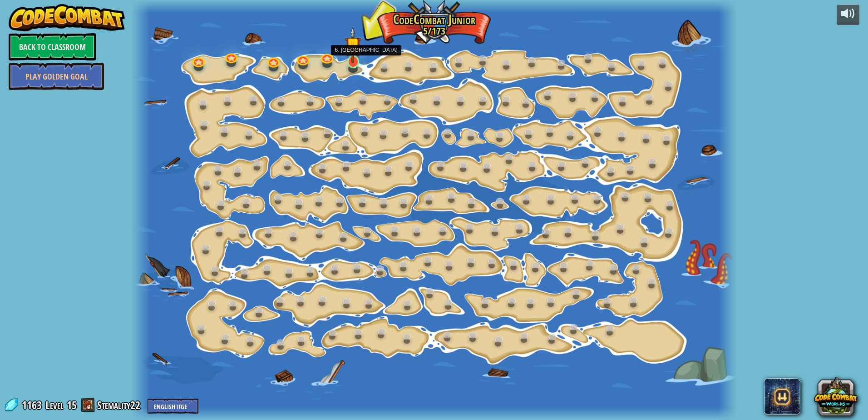 Image resolution: width=868 pixels, height=420 pixels. What do you see at coordinates (848, 14) in the screenshot?
I see `button: Adjust volume` at bounding box center [848, 14].